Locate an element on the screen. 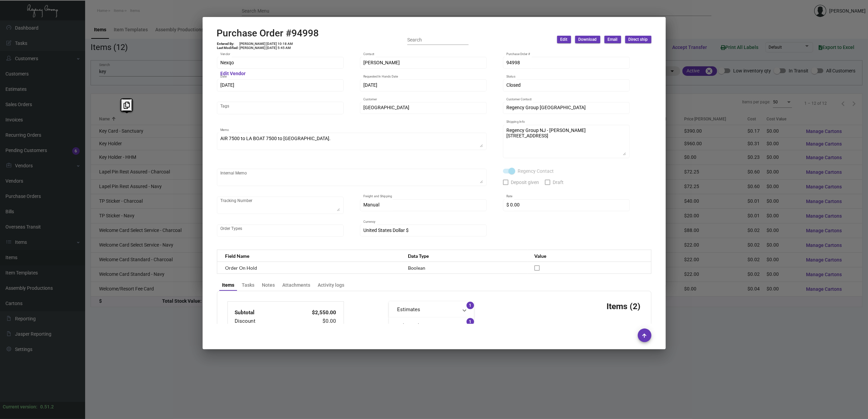 The image size is (868, 419). h3: Items (2) is located at coordinates (624, 306).